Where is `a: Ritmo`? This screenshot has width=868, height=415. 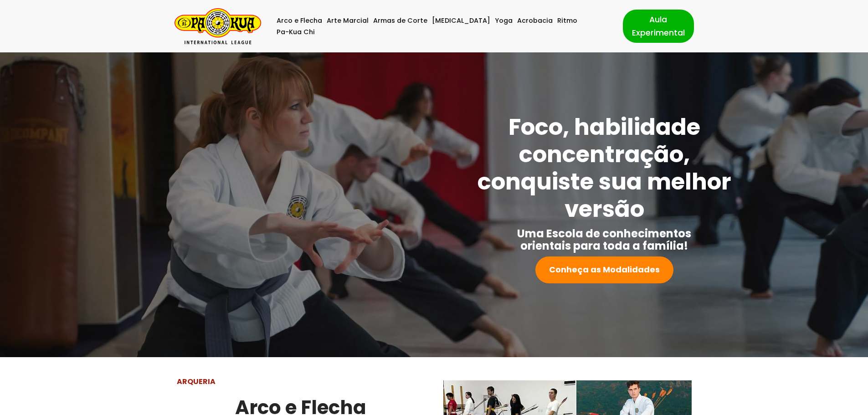 a: Ritmo is located at coordinates (567, 21).